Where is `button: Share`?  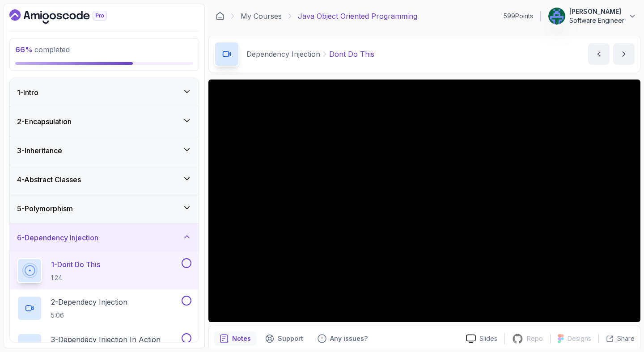
button: Share is located at coordinates (616, 339).